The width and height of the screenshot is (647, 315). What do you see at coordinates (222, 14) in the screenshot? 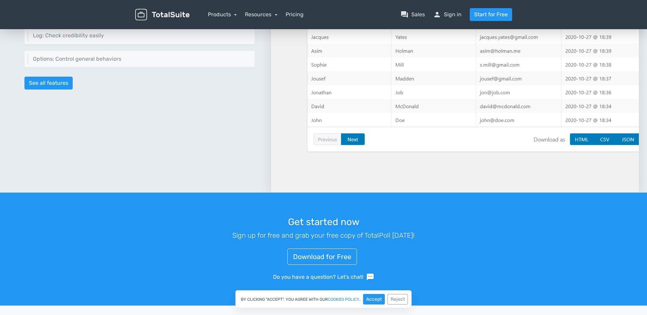
I see `a: Products` at bounding box center [222, 14].